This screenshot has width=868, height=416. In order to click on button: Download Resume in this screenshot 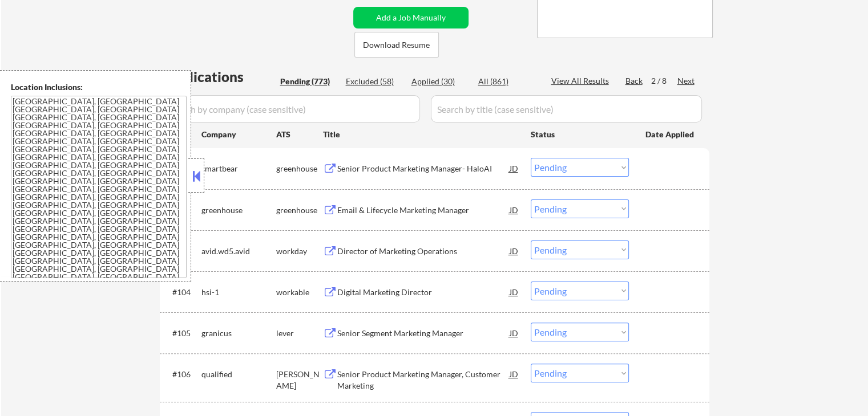, I will do `click(397, 44)`.